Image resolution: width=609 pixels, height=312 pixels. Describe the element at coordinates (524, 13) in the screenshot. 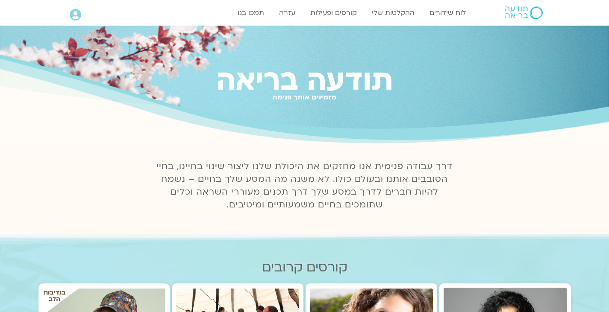

I see `img: תודעה בריאה` at that location.